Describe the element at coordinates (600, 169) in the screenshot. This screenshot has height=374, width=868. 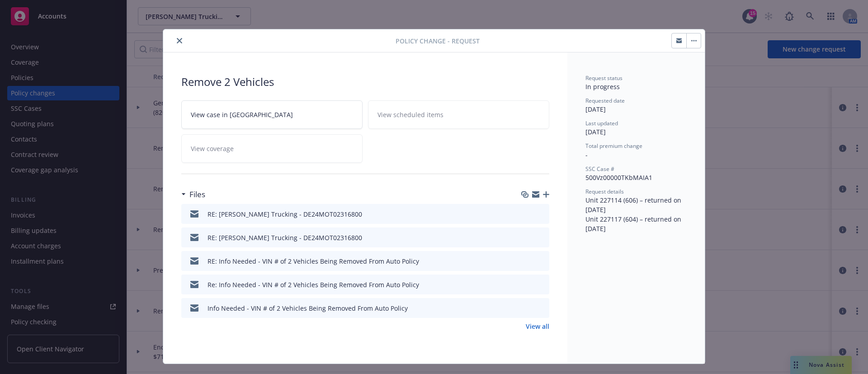
I see `span: SSC Case #` at that location.